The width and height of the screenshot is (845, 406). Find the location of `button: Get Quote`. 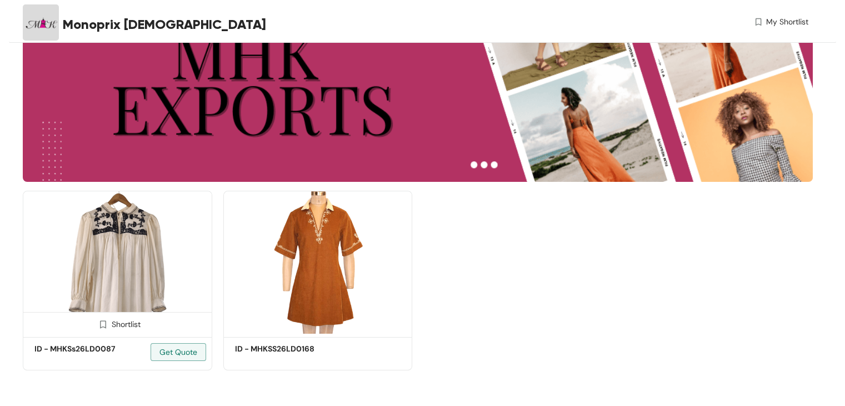

button: Get Quote is located at coordinates (178, 352).